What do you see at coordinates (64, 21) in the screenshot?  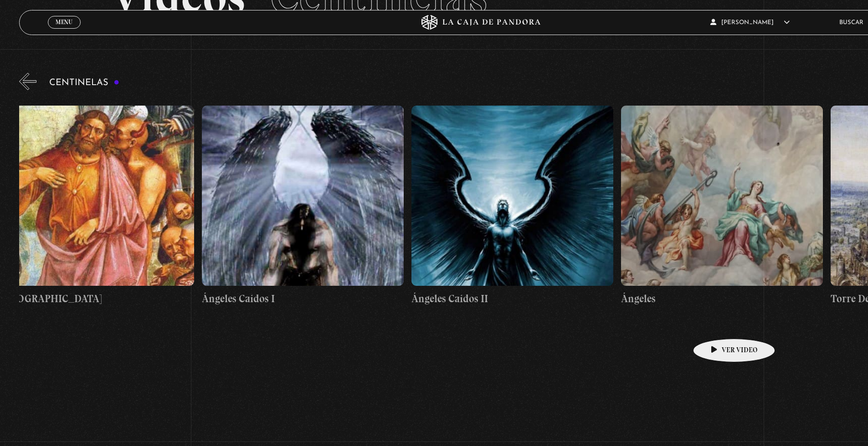 I see `span: Menu` at bounding box center [64, 21].